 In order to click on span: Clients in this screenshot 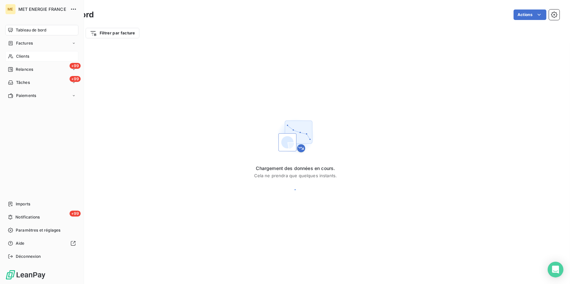, I will do `click(23, 56)`.